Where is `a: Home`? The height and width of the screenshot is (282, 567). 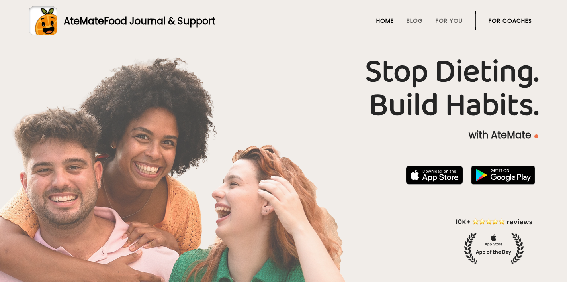 a: Home is located at coordinates (385, 21).